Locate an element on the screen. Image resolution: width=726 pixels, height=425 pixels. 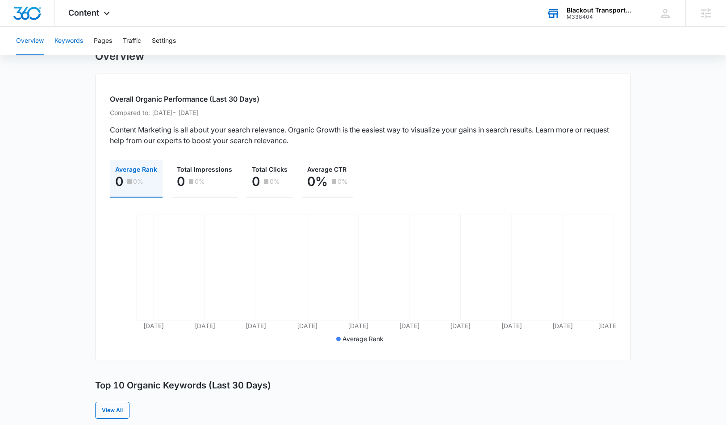
div: account id is located at coordinates (599, 17).